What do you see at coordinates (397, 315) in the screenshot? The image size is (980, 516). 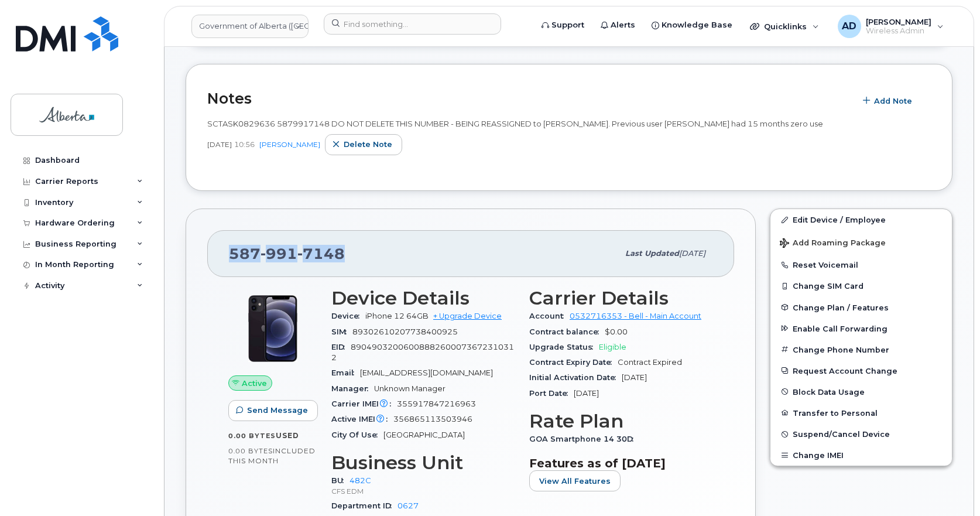 I see `span: iPhone 12 64GB` at bounding box center [397, 315].